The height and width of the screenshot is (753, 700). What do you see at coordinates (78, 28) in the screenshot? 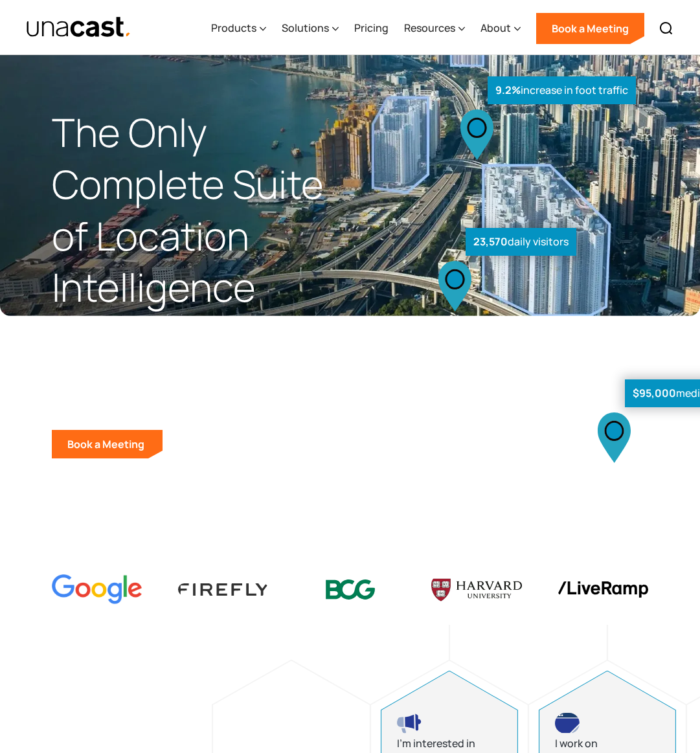
I see `a: home` at bounding box center [78, 28].